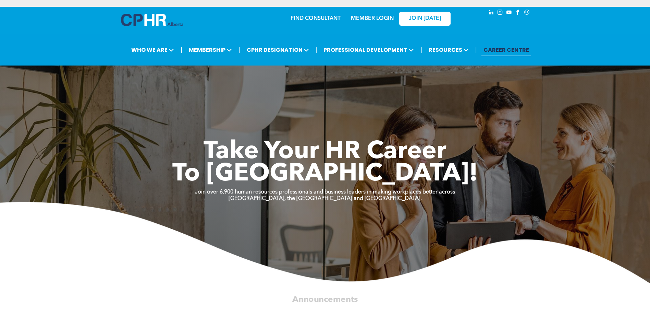 This screenshot has width=650, height=317. Describe the element at coordinates (152, 20) in the screenshot. I see `img: A blue and white logo for cp alberta` at that location.